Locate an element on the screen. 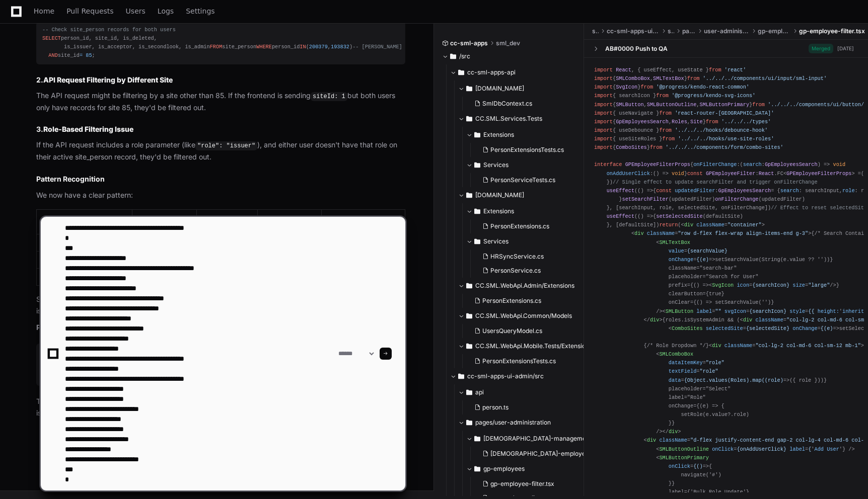 The height and width of the screenshot is (499, 868). span: SvgIcon is located at coordinates (627, 87).